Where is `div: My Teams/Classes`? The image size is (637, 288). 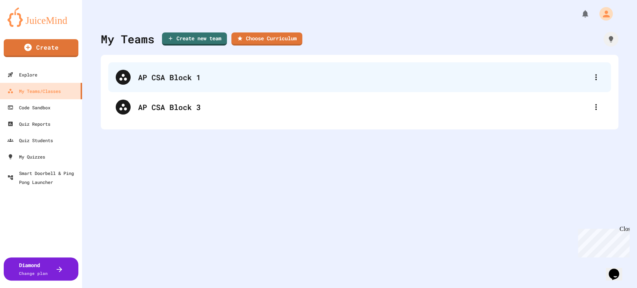
div: My Teams/Classes is located at coordinates (34, 91).